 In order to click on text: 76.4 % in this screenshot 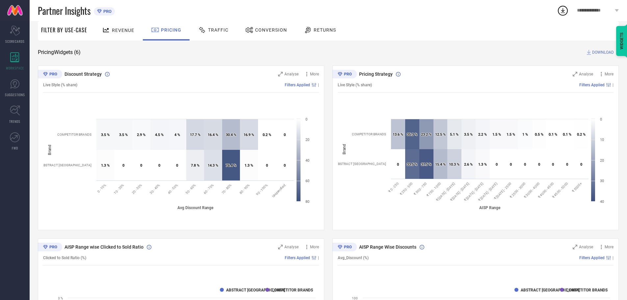, I will do `click(231, 165)`.